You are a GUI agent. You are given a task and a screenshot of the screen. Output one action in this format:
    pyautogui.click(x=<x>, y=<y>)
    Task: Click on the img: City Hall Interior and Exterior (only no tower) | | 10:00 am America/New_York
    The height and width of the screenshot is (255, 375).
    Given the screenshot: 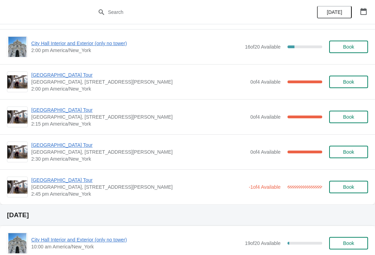 What is the action you would take?
    pyautogui.click(x=17, y=243)
    